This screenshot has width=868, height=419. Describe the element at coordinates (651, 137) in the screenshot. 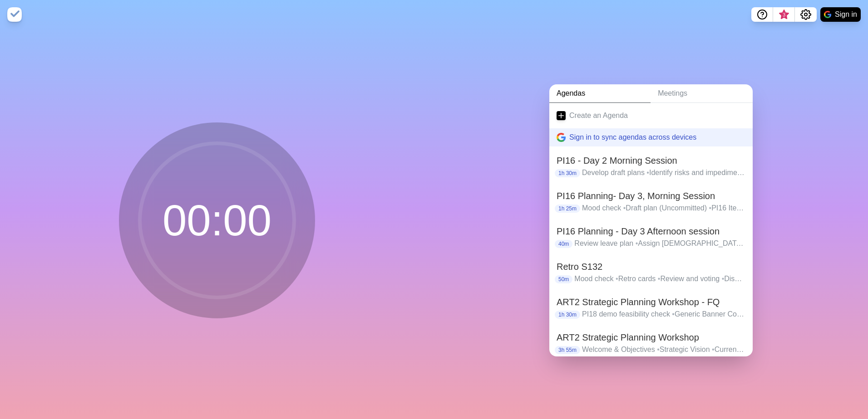

I see `button: Sign in to sync agendas across devices` at that location.